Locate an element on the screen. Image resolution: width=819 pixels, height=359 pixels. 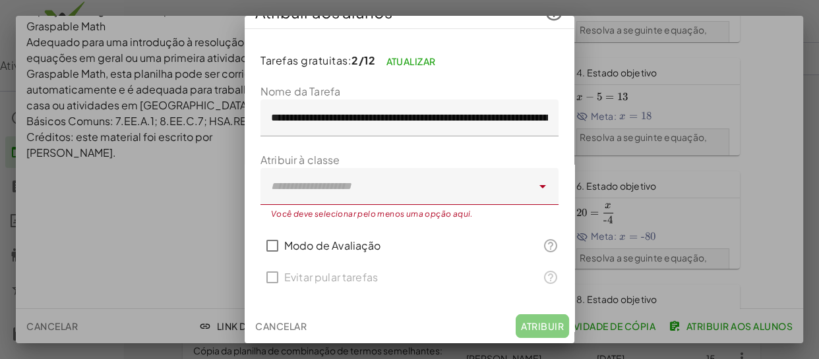
font: Atribuir à classe is located at coordinates (300, 160).